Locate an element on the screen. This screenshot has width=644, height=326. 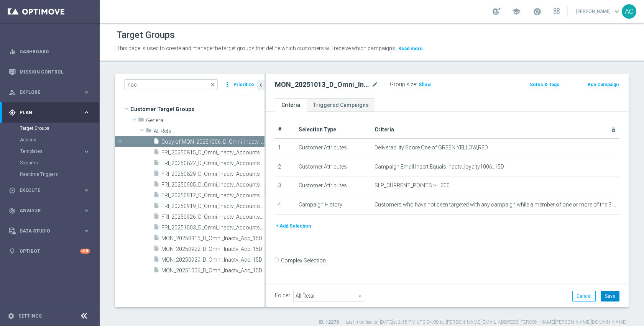
span: Explore is located at coordinates (51, 92).